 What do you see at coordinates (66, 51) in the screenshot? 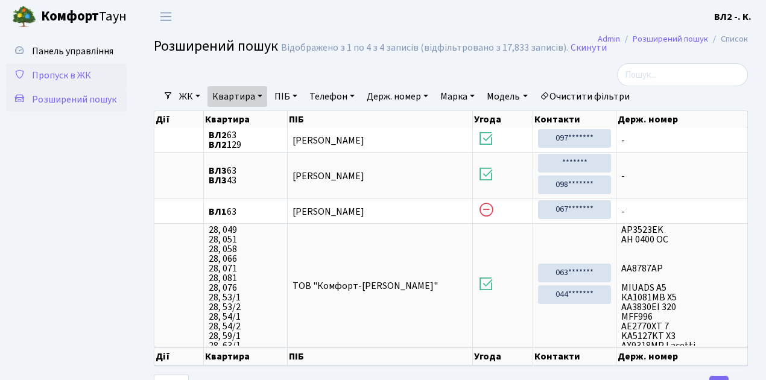
I see `a: Панель управління` at bounding box center [66, 51].